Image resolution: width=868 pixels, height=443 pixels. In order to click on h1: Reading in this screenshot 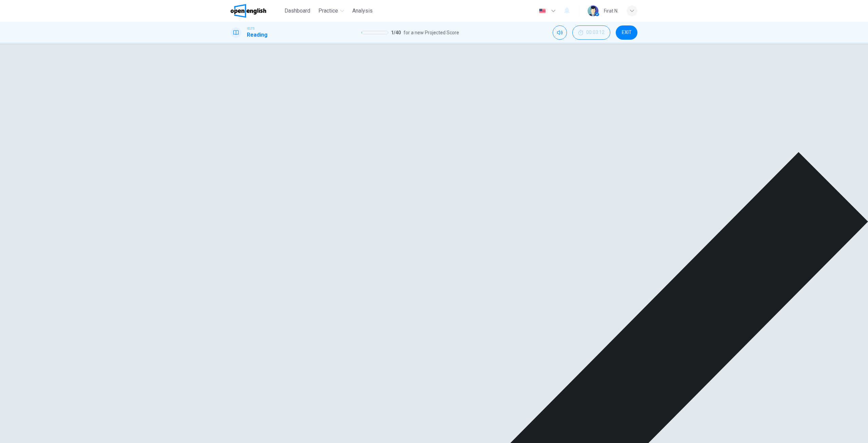, I will do `click(257, 35)`.